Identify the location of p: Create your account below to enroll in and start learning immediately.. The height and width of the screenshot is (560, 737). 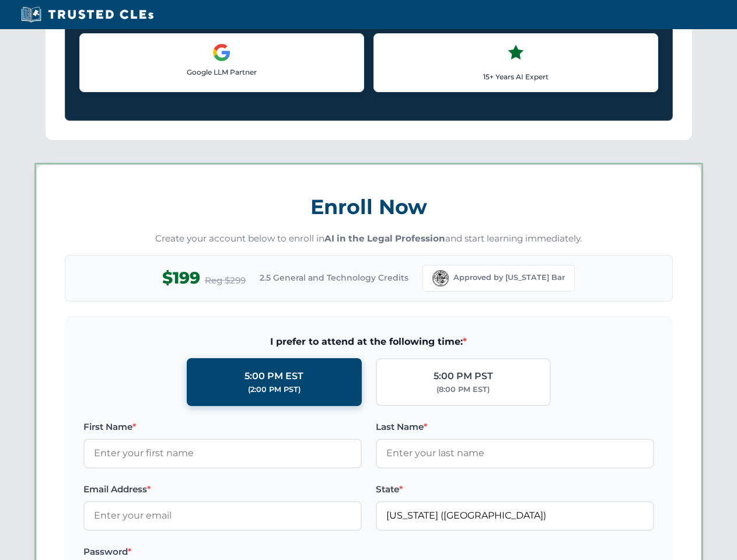
(369, 239).